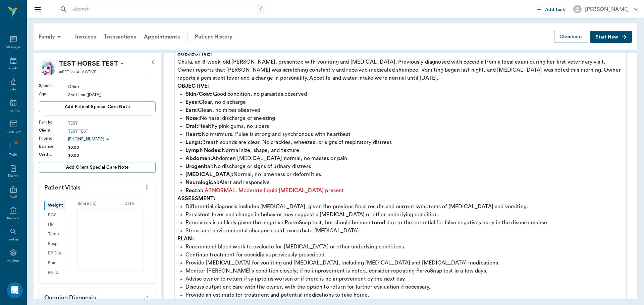 This screenshot has height=305, width=644. Describe the element at coordinates (55, 235) in the screenshot. I see `div: Temp` at that location.